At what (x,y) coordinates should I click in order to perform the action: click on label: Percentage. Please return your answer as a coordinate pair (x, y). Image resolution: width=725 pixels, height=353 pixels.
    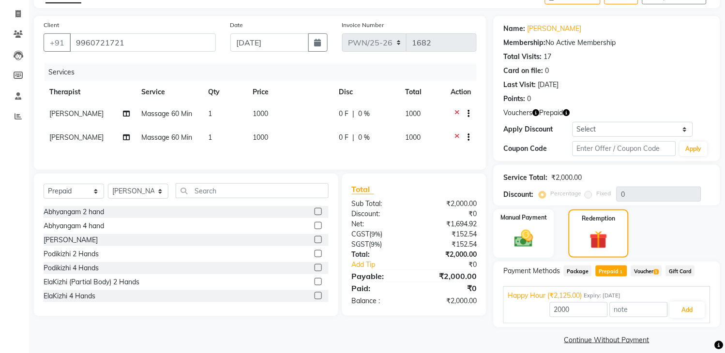
    Looking at the image, I should click on (565, 193).